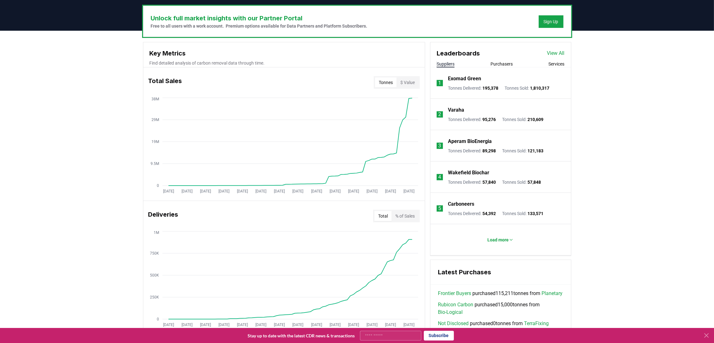 The image size is (714, 343). I want to click on tspan: 750K, so click(154, 253).